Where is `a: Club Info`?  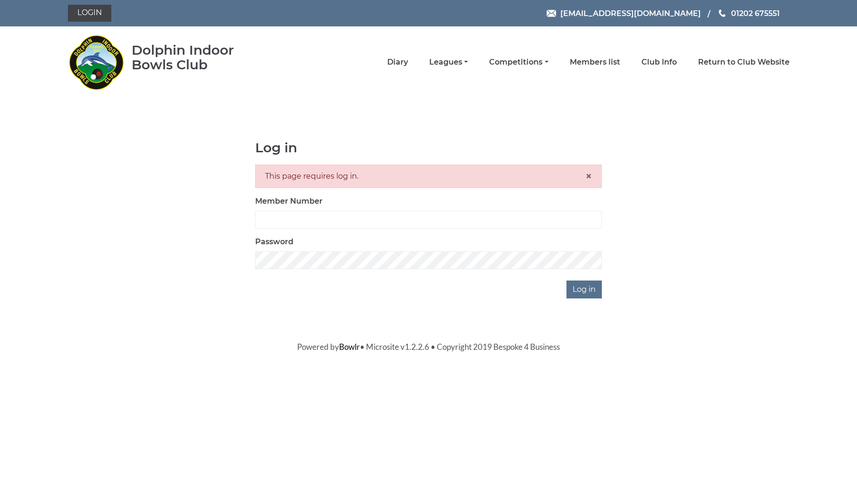
a: Club Info is located at coordinates (658, 62).